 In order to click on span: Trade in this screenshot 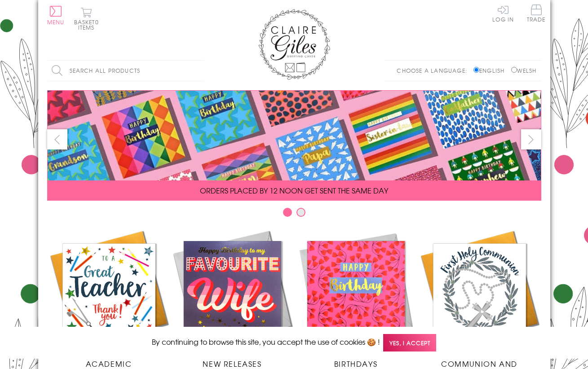, I will do `click(536, 13)`.